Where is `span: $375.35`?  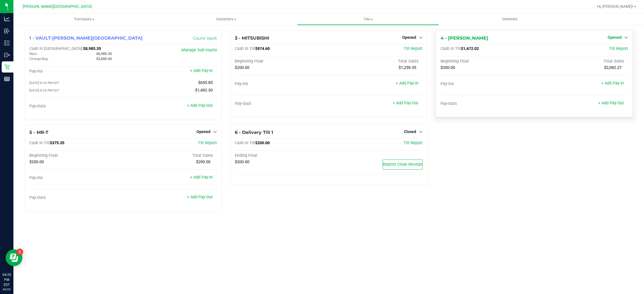 span: $375.35 is located at coordinates (57, 143).